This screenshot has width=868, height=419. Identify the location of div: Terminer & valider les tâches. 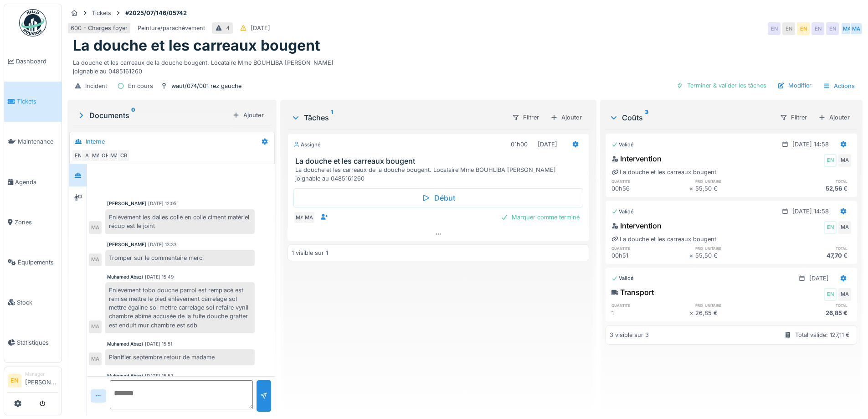
(721, 85).